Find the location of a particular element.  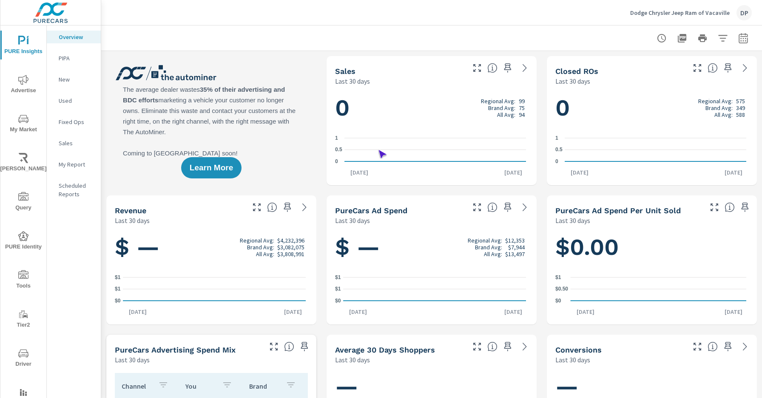

div: Sales is located at coordinates (74, 143).